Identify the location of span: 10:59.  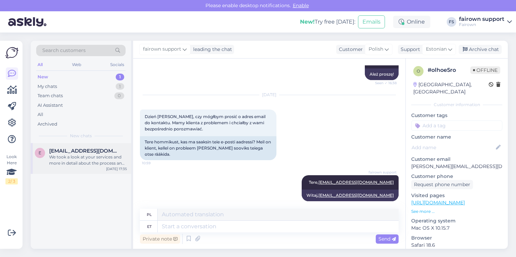
(155, 163).